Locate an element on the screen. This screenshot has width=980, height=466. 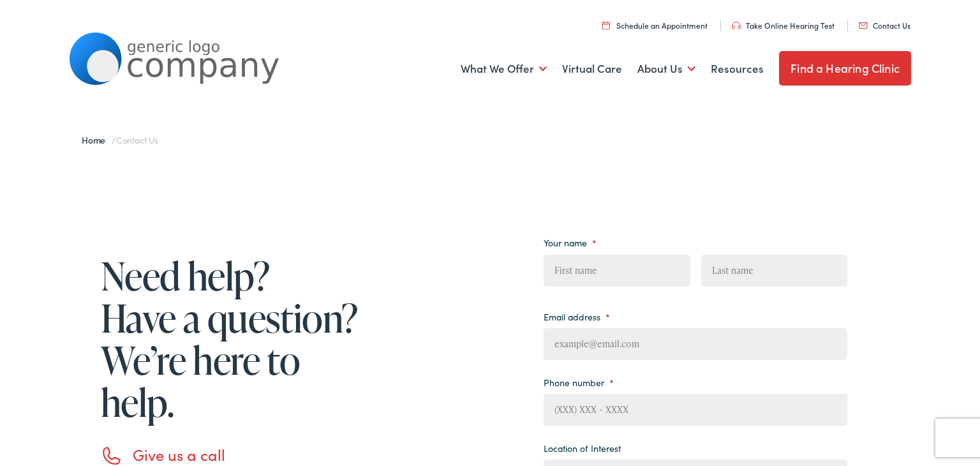
a: What We Offer is located at coordinates (503, 69).